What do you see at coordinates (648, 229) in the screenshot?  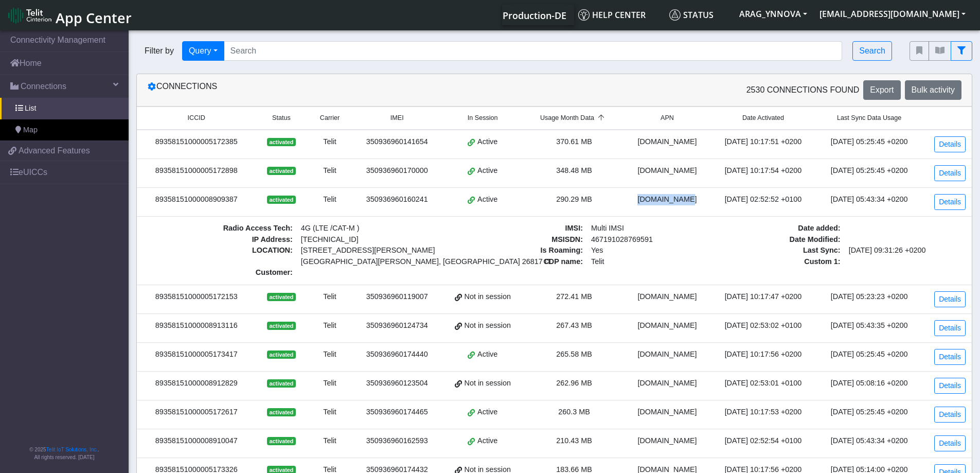 I see `span: Multi IMSI` at bounding box center [648, 229].